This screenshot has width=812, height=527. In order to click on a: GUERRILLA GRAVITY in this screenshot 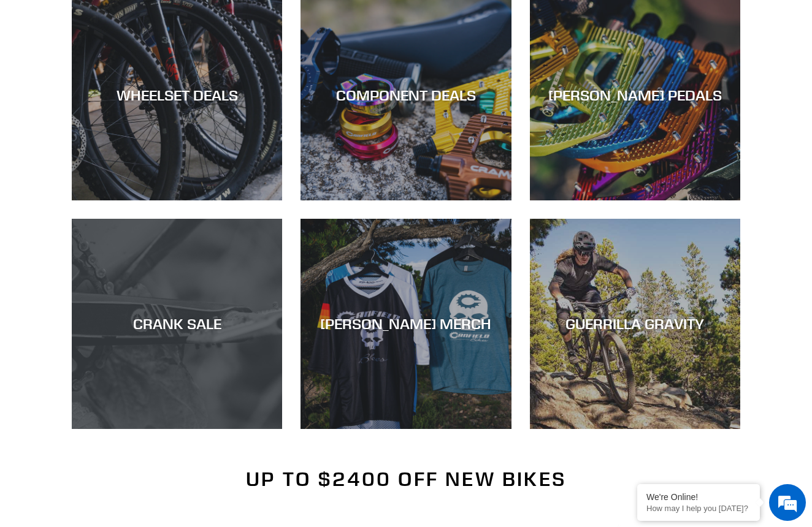, I will do `click(635, 324)`.